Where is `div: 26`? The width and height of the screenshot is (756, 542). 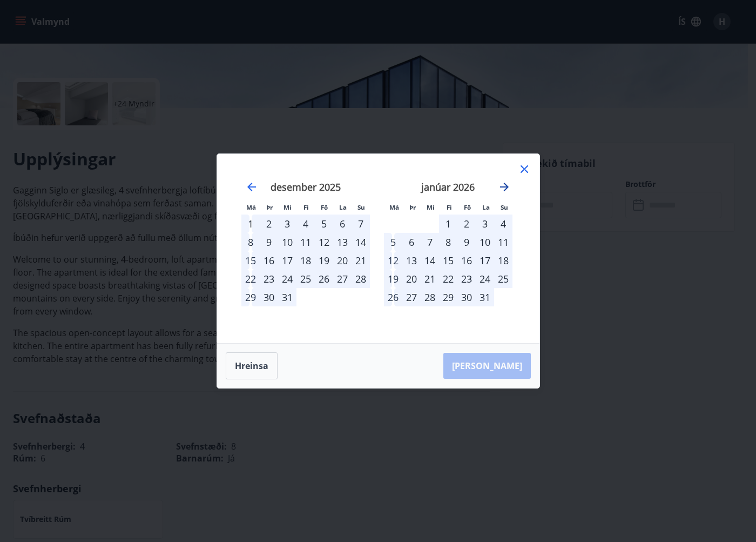 div: 26 is located at coordinates (324, 279).